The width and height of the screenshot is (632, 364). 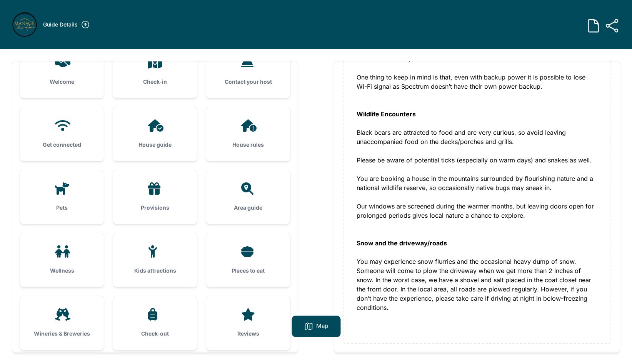 What do you see at coordinates (248, 208) in the screenshot?
I see `h3: Area guide` at bounding box center [248, 208].